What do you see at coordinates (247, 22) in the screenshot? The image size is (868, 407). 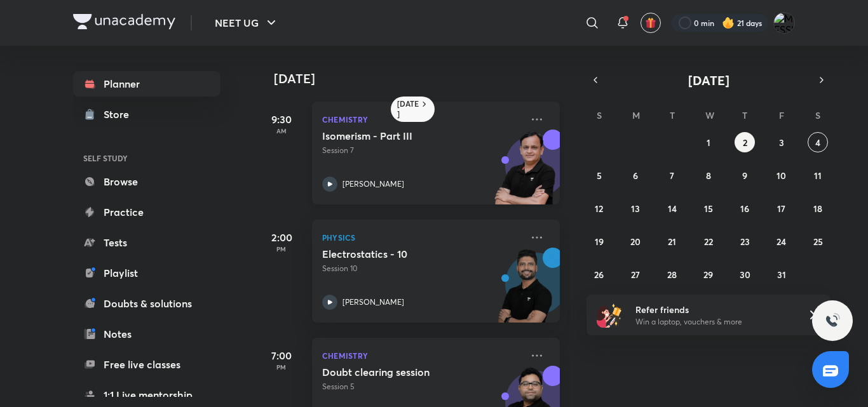 I see `button: NEET UG` at bounding box center [247, 22].